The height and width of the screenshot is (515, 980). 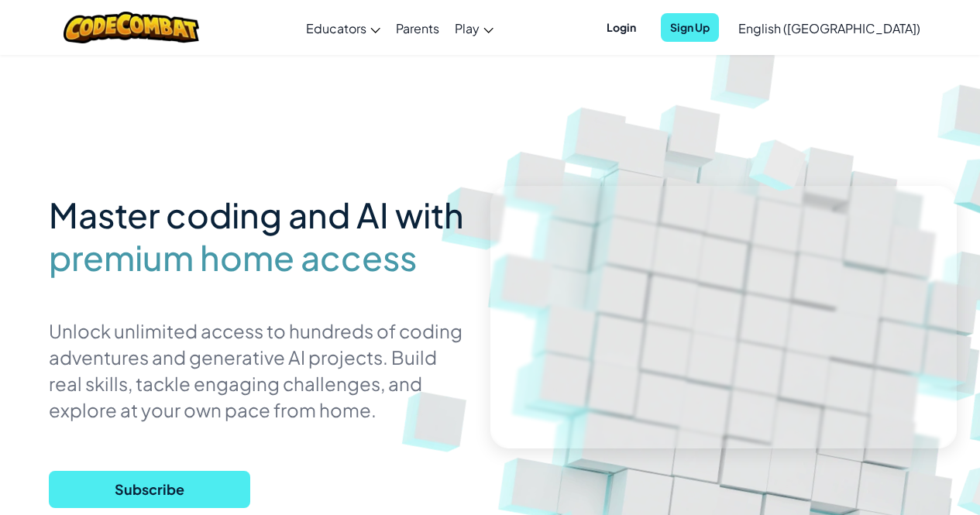 What do you see at coordinates (131, 27) in the screenshot?
I see `a: CodeCombat logo` at bounding box center [131, 27].